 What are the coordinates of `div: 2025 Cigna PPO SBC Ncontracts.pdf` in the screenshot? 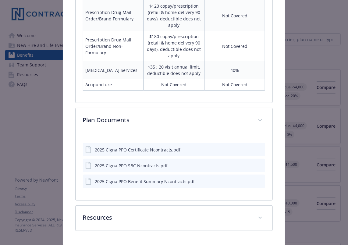 It's located at (132, 166).